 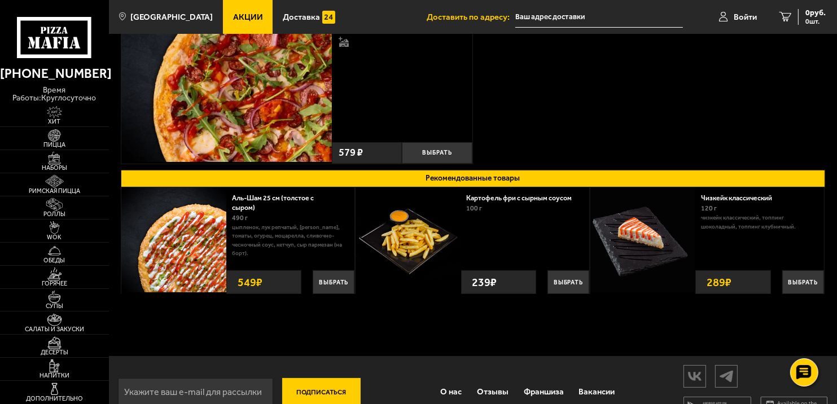 What do you see at coordinates (719, 282) in the screenshot?
I see `strong: 289 ₽` at bounding box center [719, 282].